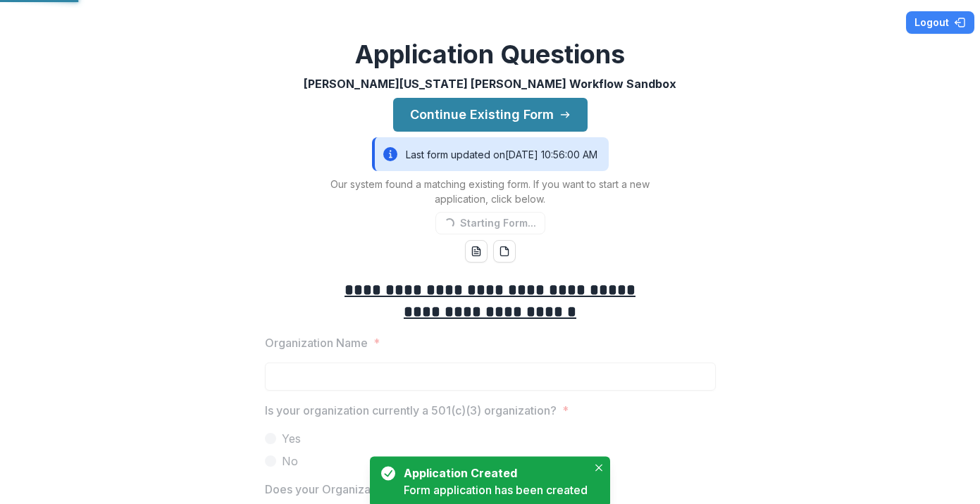  What do you see at coordinates (940, 22) in the screenshot?
I see `button: Logout` at bounding box center [940, 22].